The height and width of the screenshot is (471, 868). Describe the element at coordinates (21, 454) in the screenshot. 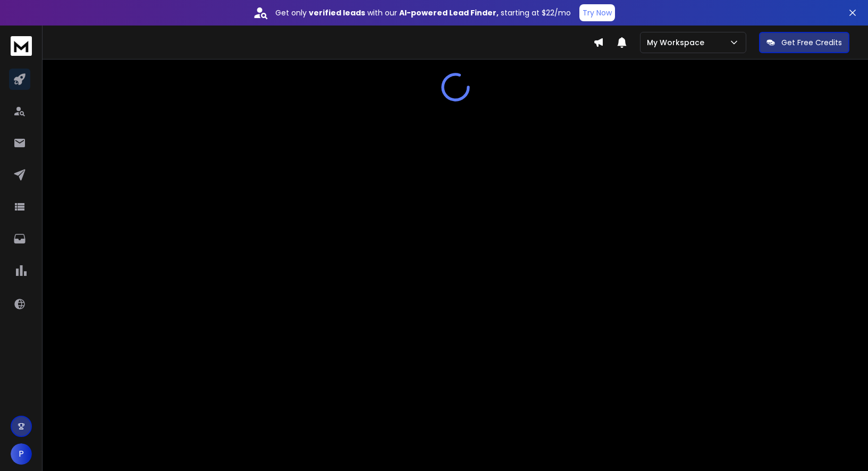

I see `button: P` at that location.